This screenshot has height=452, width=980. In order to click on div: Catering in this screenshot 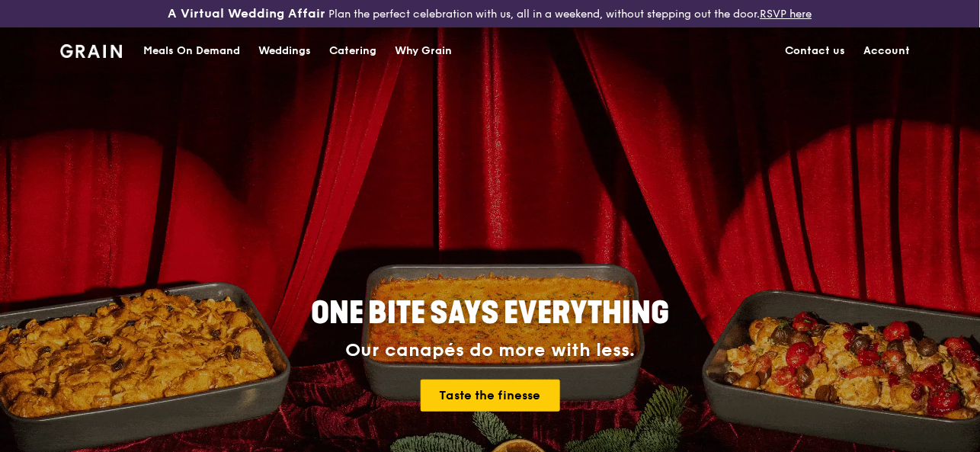, I will do `click(353, 51)`.